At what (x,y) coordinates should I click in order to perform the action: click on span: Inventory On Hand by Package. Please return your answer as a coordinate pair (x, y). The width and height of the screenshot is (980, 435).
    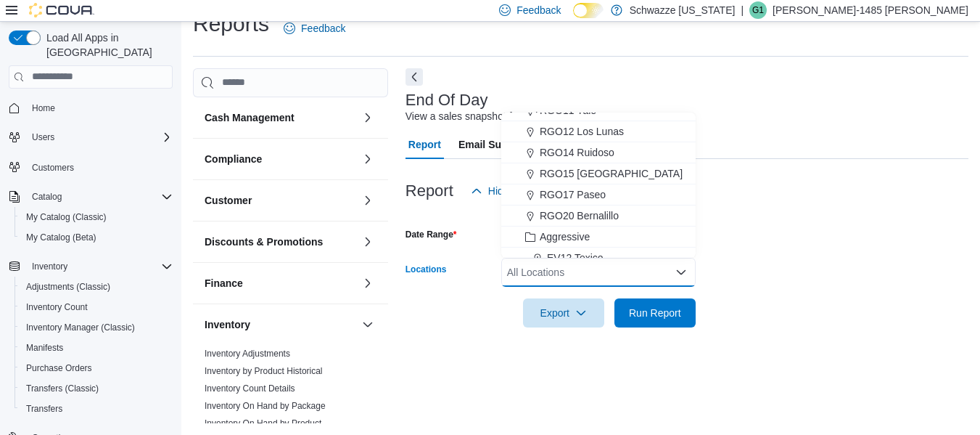
    Looking at the image, I should click on (265, 406).